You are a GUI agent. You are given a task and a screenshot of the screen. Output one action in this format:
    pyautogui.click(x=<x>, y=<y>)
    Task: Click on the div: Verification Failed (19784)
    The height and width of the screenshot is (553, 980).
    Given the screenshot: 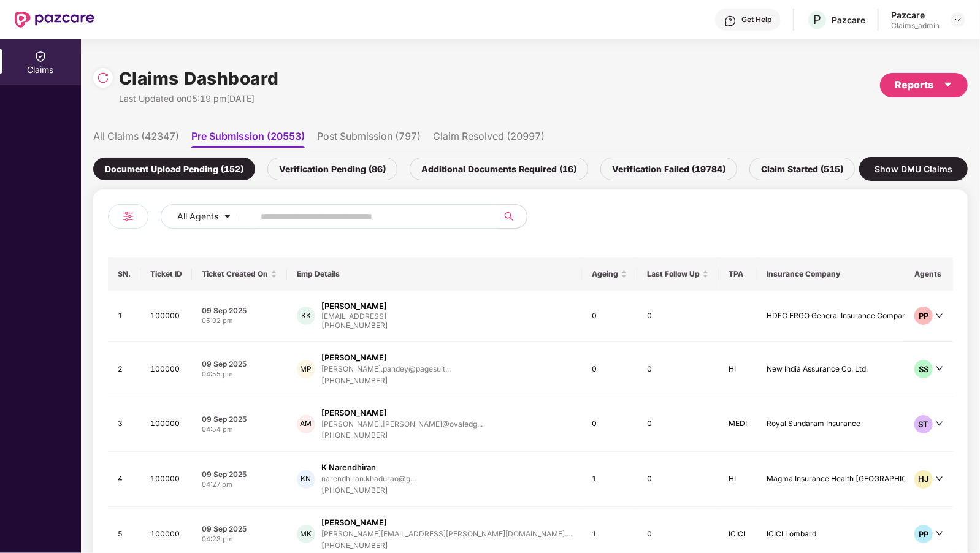 What is the action you would take?
    pyautogui.click(x=668, y=169)
    